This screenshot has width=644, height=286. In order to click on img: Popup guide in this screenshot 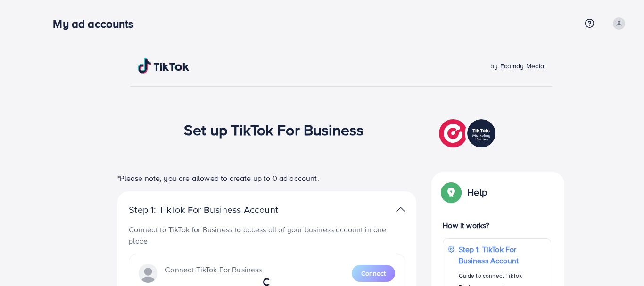, I will do `click(451, 192)`.